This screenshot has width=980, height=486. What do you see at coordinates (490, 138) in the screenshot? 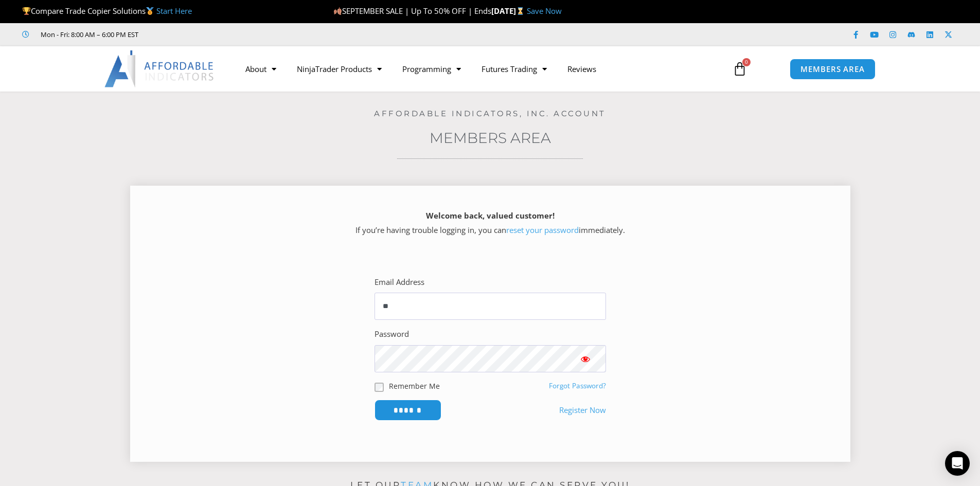
I see `a: Members Area` at bounding box center [490, 138].